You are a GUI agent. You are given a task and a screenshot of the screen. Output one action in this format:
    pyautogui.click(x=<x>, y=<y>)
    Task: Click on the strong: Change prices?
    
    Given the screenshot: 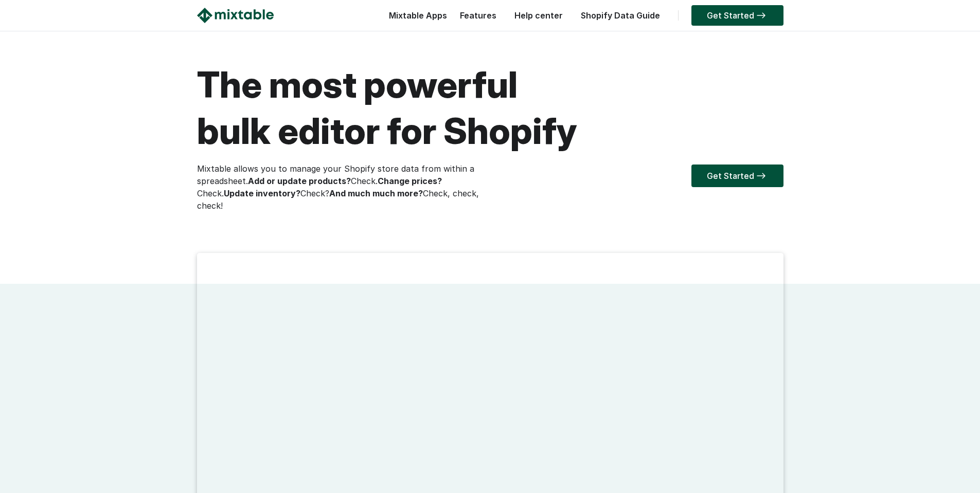 What is the action you would take?
    pyautogui.click(x=410, y=181)
    